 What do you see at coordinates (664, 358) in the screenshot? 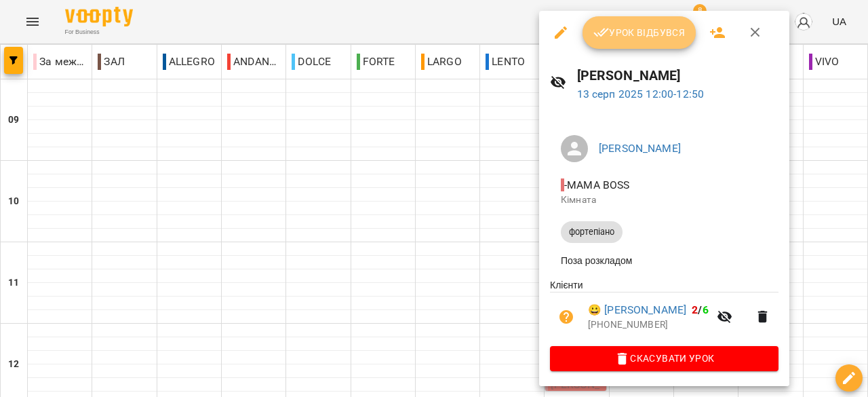
I see `button: Скасувати Урок` at bounding box center [664, 358].